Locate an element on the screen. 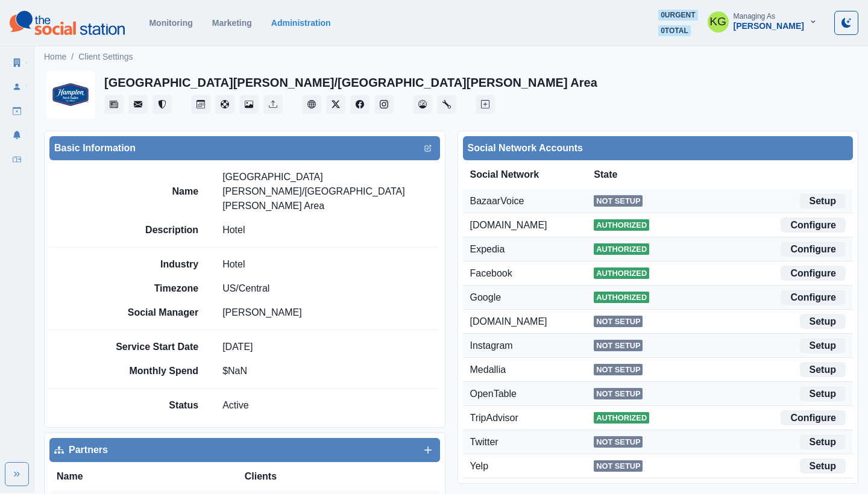 The height and width of the screenshot is (494, 868). a: Notifications is located at coordinates (17, 135).